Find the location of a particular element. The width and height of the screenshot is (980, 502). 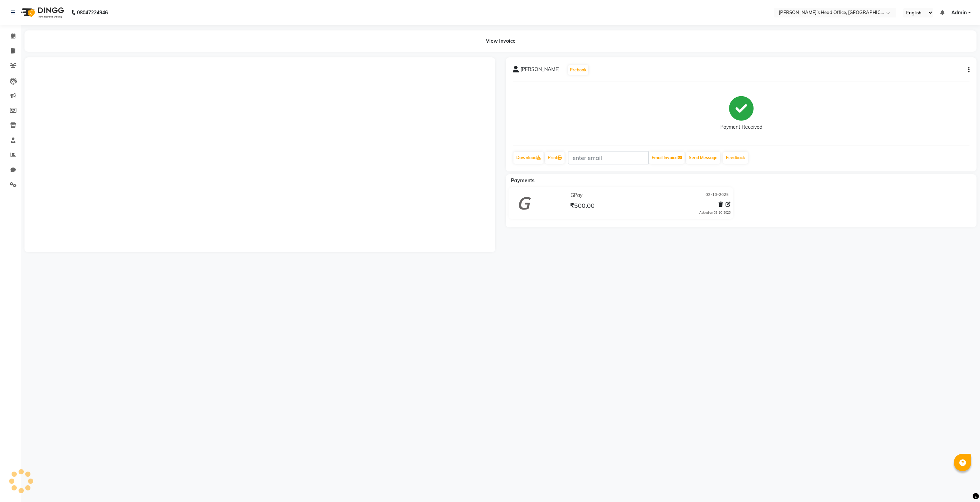

span: GPay is located at coordinates (576, 195).